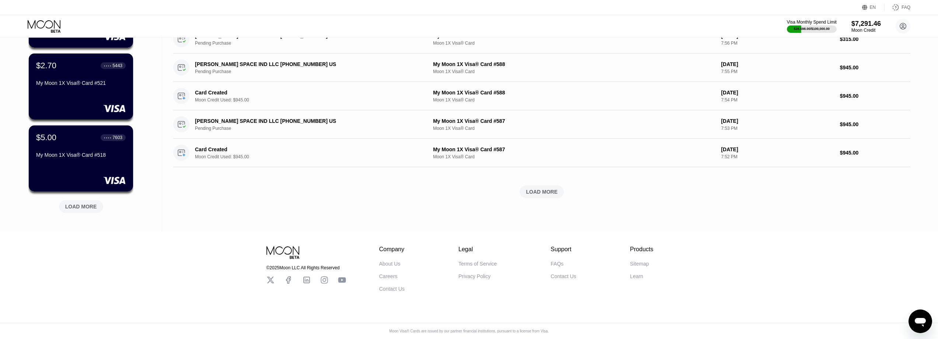  I want to click on div: Support, so click(563, 249).